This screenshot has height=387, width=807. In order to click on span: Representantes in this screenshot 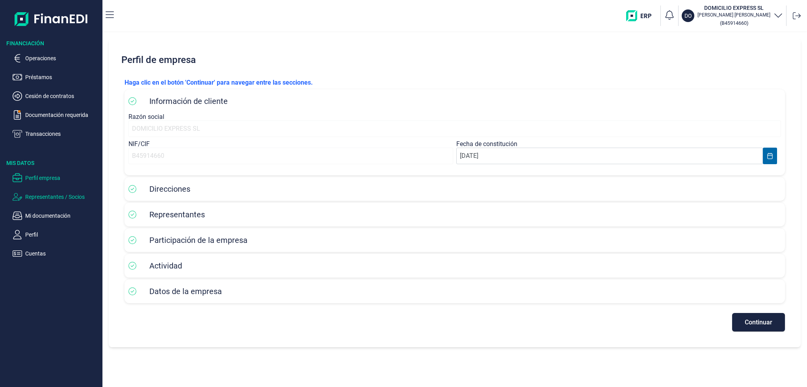, I will do `click(177, 215)`.